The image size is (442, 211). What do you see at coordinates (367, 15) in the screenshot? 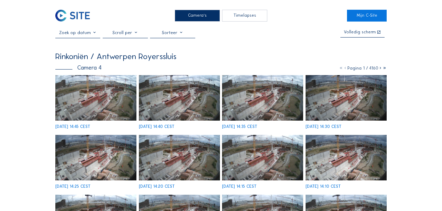
I see `a: Mijn C-Site` at bounding box center [367, 15].